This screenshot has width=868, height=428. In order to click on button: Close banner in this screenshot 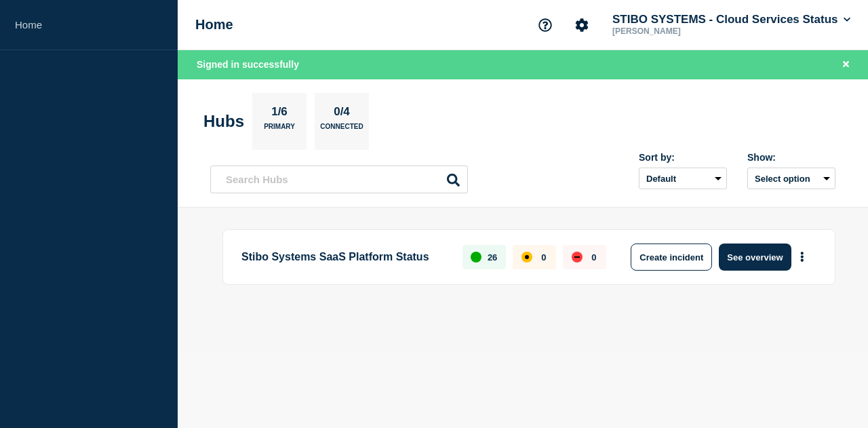, I will do `click(845, 65)`.